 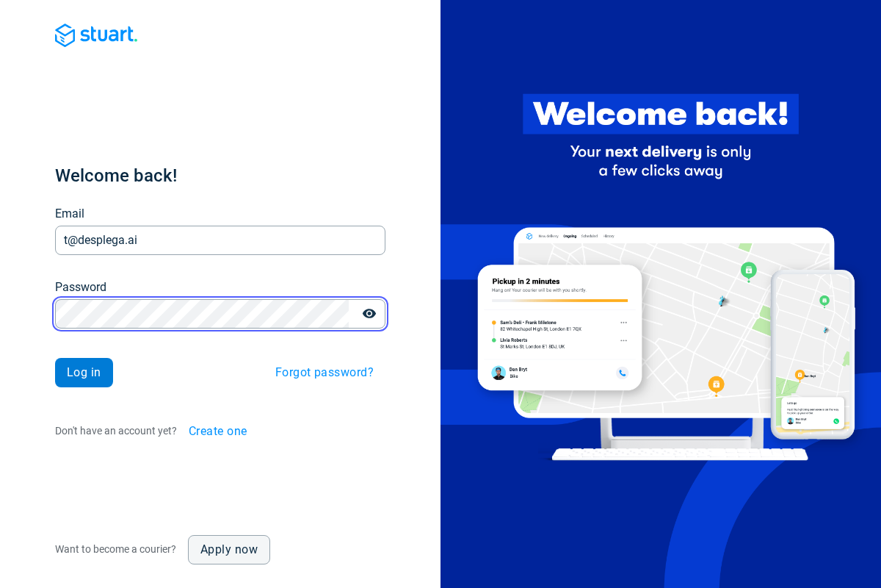 What do you see at coordinates (70, 213) in the screenshot?
I see `label: Email` at bounding box center [70, 213].